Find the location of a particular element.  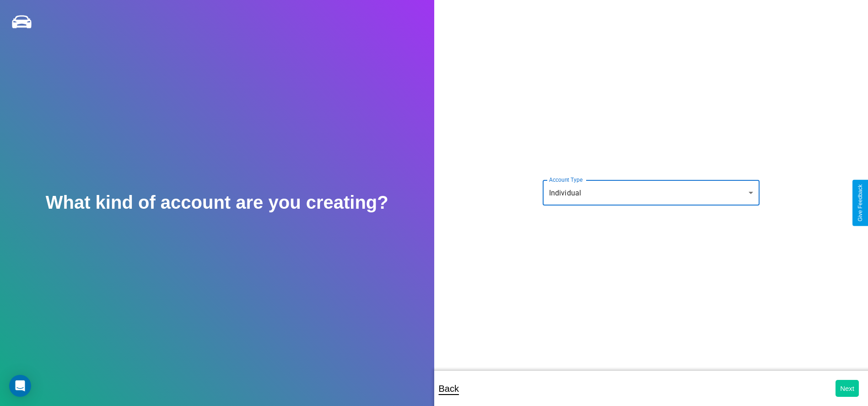

button: Next is located at coordinates (847, 388).